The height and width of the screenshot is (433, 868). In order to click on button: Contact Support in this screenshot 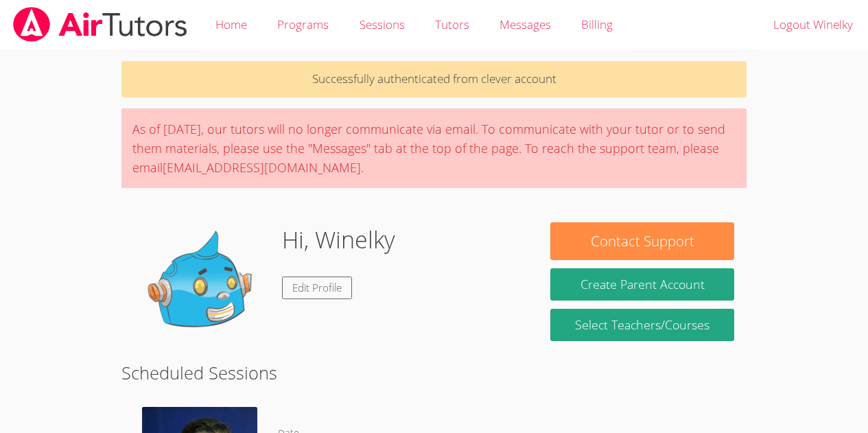, I will do `click(641, 241)`.